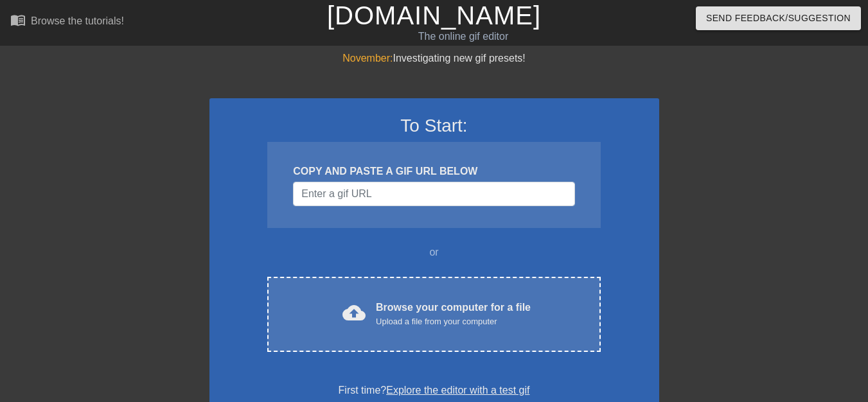 This screenshot has width=868, height=402. Describe the element at coordinates (778, 18) in the screenshot. I see `button: Send Feedback/Suggestion` at that location.